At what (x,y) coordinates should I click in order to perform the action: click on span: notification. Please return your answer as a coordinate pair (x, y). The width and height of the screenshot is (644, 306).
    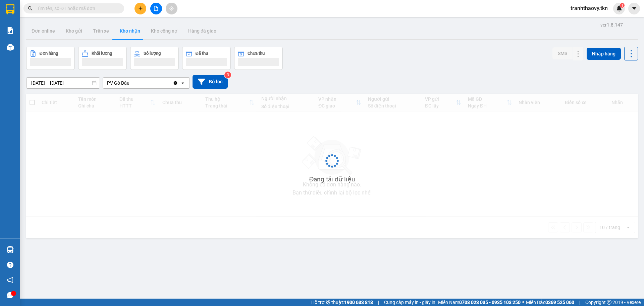
    Looking at the image, I should click on (10, 280).